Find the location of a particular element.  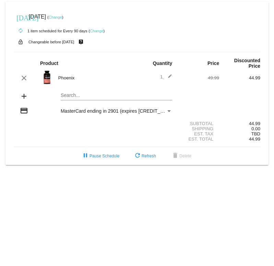

strong: Quantity is located at coordinates (162, 63).